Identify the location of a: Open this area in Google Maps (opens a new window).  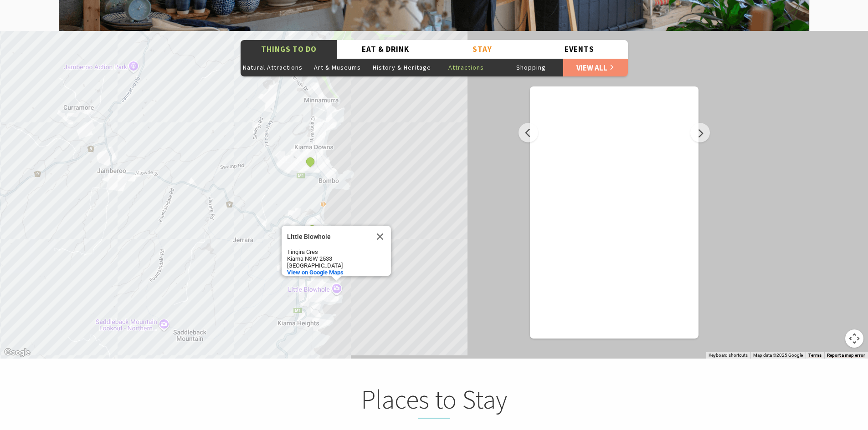
(17, 353).